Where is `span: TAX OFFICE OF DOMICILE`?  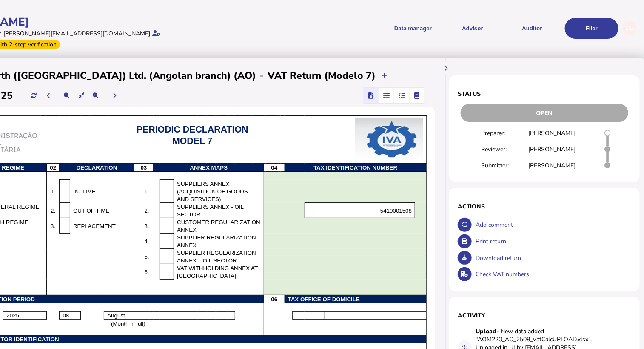 span: TAX OFFICE OF DOMICILE is located at coordinates (324, 299).